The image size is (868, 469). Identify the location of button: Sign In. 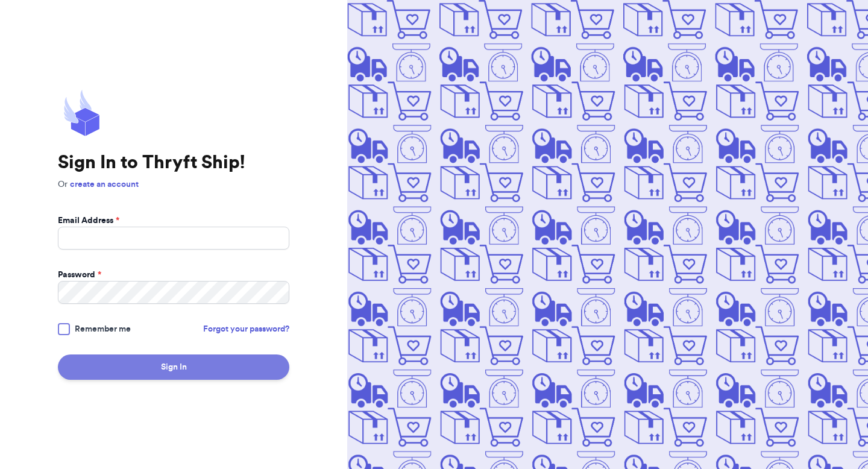
(174, 367).